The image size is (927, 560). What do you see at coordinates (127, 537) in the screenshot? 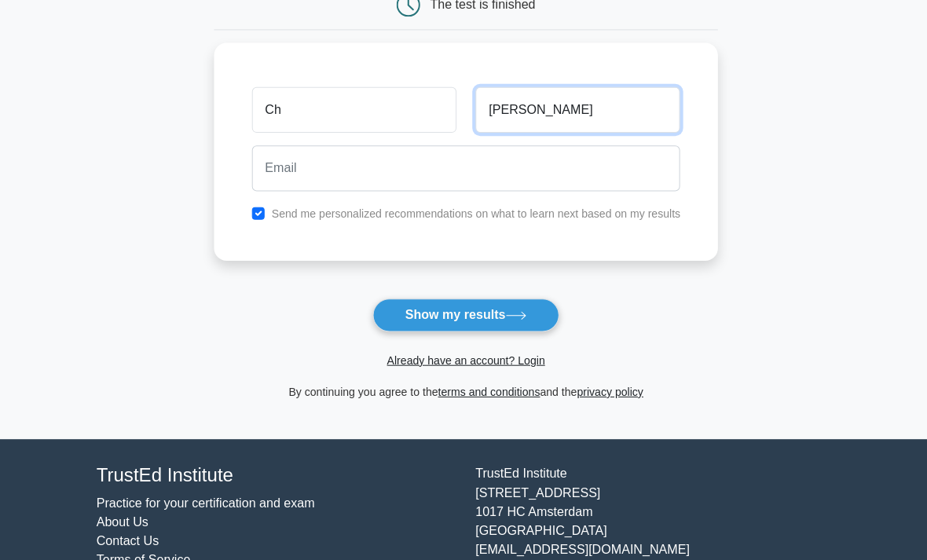
I see `a: Contact Us` at bounding box center [127, 537].